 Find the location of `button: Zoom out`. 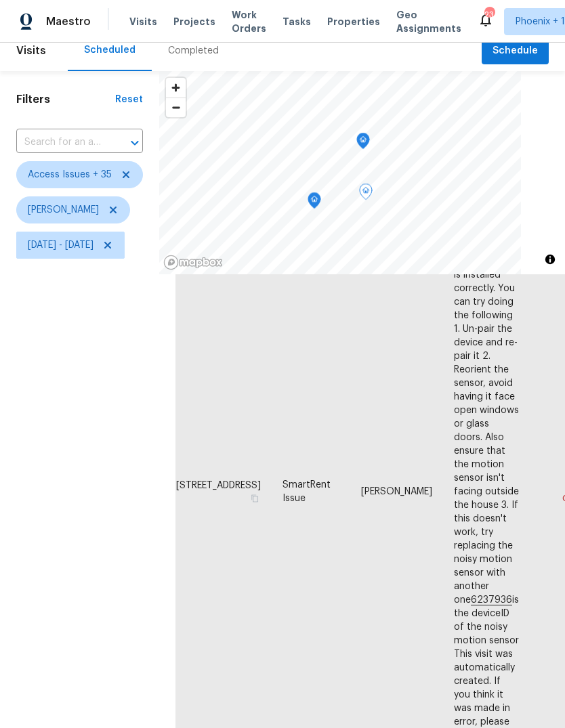

button: Zoom out is located at coordinates (175, 107).